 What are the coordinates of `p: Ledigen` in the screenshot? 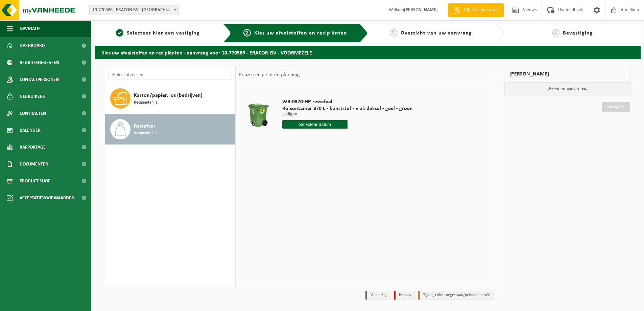 It's located at (348, 115).